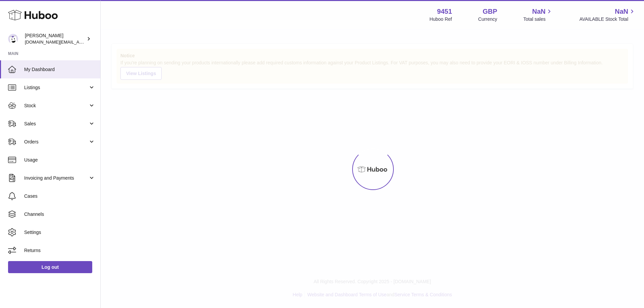 The image size is (644, 308). I want to click on span: Stock, so click(56, 106).